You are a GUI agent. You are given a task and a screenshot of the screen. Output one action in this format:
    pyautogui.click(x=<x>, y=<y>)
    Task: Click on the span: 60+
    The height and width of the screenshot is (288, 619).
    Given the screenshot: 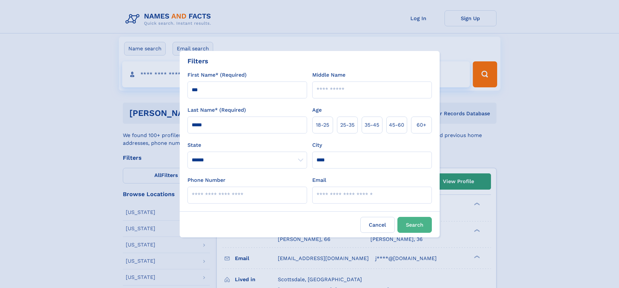 What is the action you would take?
    pyautogui.click(x=421, y=125)
    